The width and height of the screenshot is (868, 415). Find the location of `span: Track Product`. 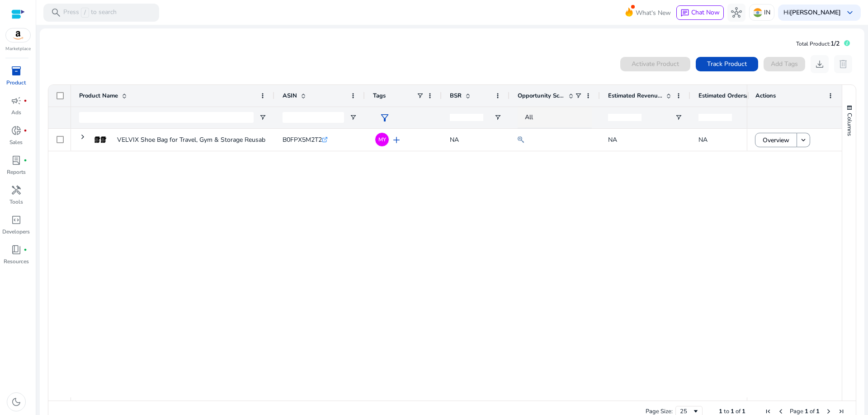

span: Track Product is located at coordinates (727, 64).